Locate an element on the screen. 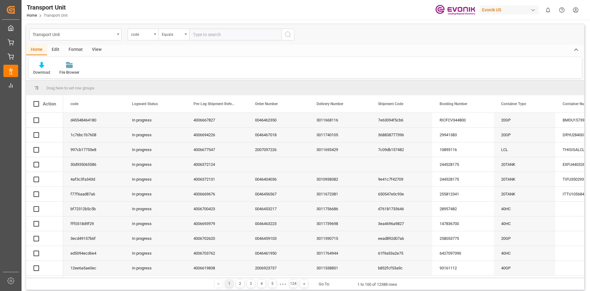 Image resolution: width=590 pixels, height=291 pixels. div: 4006702620 is located at coordinates (217, 238).